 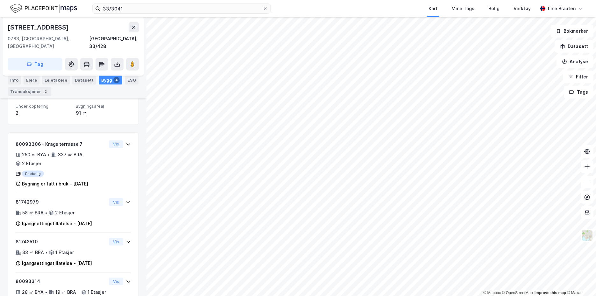 What do you see at coordinates (31, 80) in the screenshot?
I see `div: Eiere` at bounding box center [31, 80].